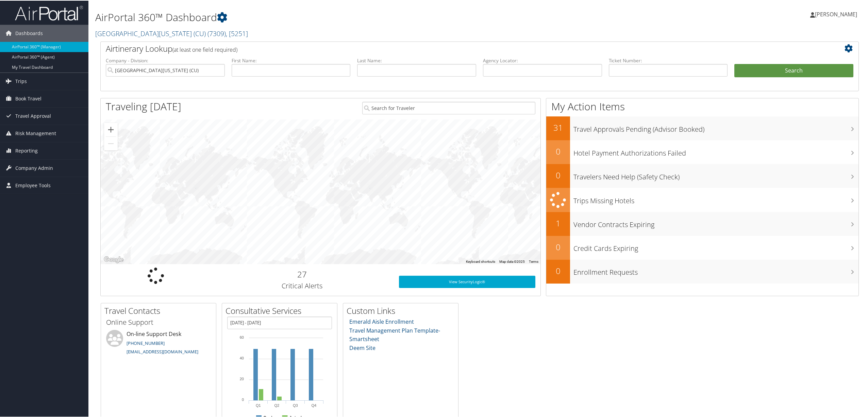  I want to click on h3: Vendor Contracts Expiring, so click(716, 223).